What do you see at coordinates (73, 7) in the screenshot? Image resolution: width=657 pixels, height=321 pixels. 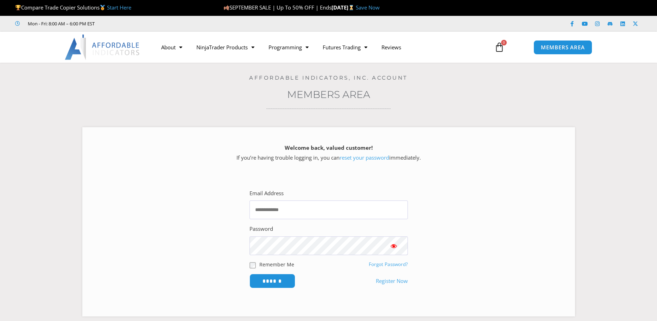 I see `span: Compare Trade Copier Solutions` at bounding box center [73, 7].